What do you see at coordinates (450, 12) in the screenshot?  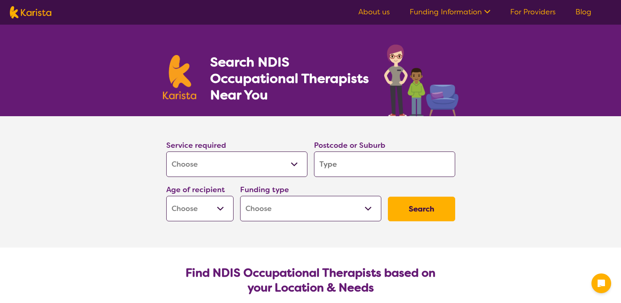 I see `a: Funding Information` at bounding box center [450, 12].